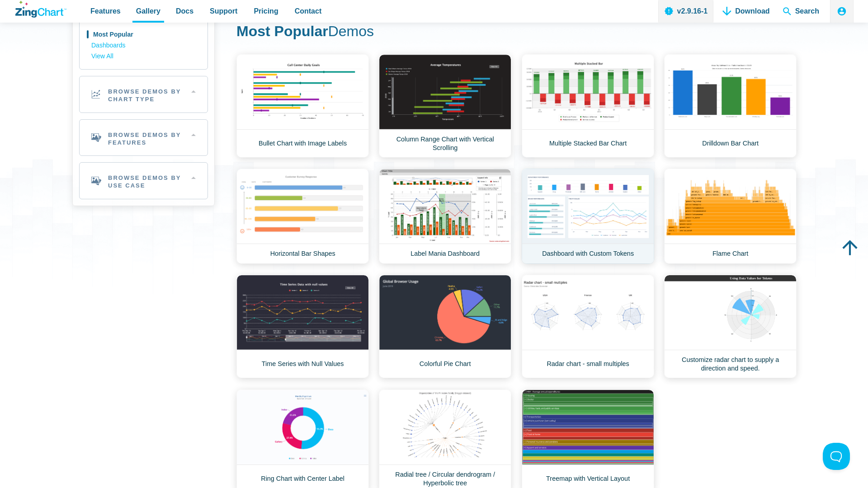 The width and height of the screenshot is (868, 488). I want to click on strong: Most Popular, so click(282, 31).